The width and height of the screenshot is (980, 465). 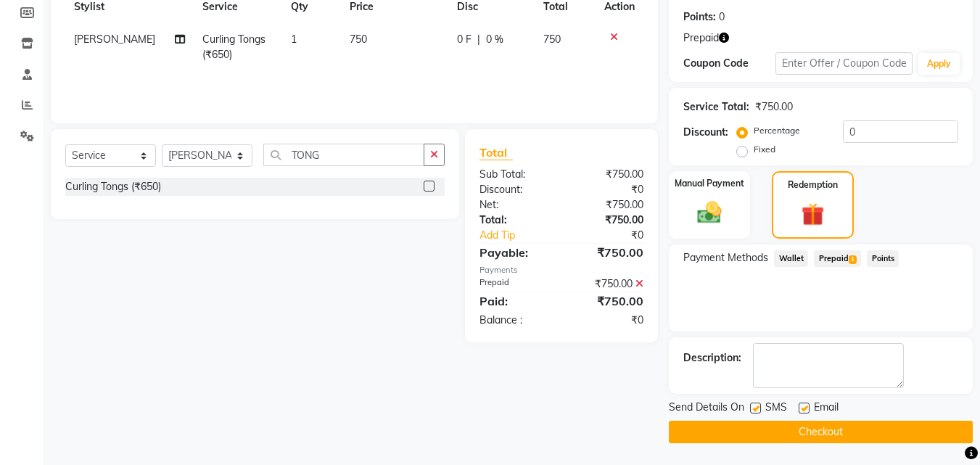 What do you see at coordinates (883, 258) in the screenshot?
I see `span: Points` at bounding box center [883, 258].